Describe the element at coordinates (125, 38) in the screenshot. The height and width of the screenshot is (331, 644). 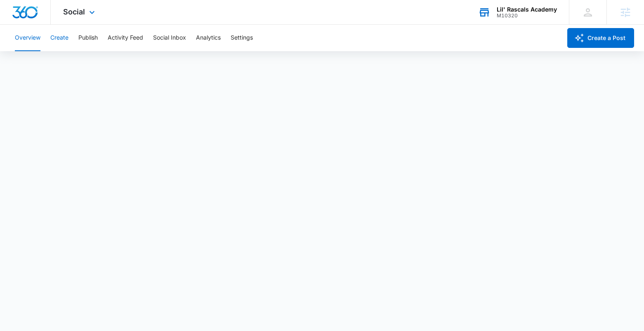
I see `button: Activity Feed` at that location.